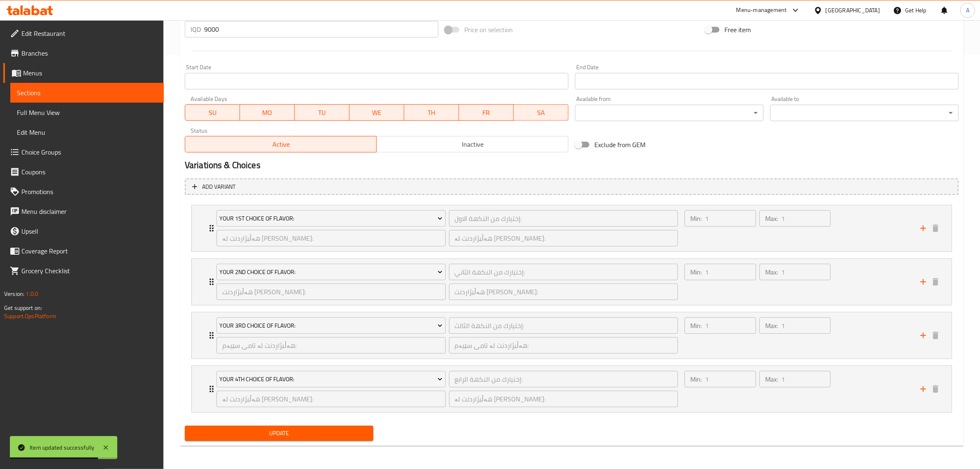  I want to click on span: Your 3rd Choice Of Flavor:, so click(331, 325).